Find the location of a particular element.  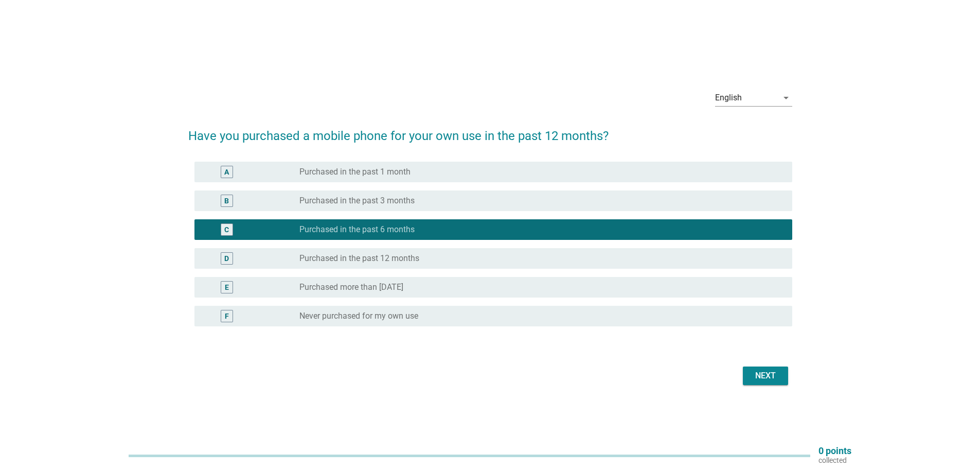

label: Never purchased for my own use is located at coordinates (359, 316).